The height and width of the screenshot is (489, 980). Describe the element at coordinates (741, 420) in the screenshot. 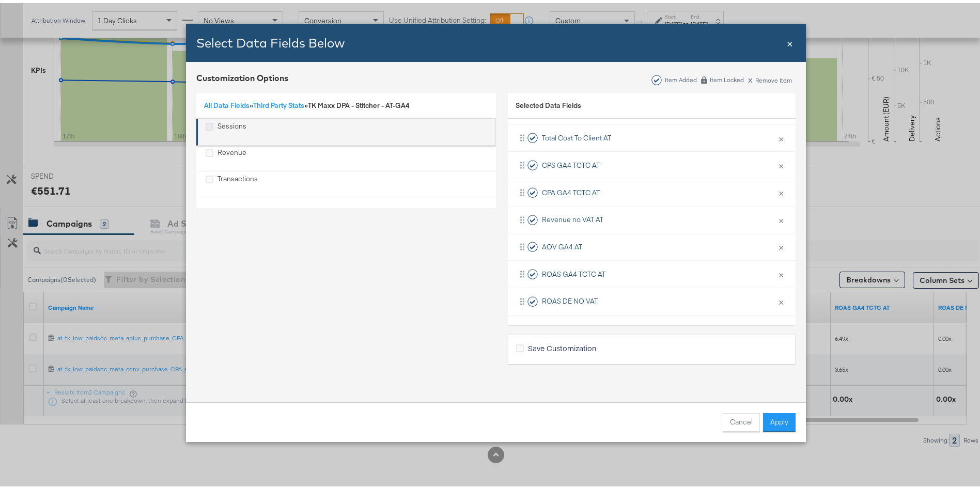

I see `button: Cancel` at that location.